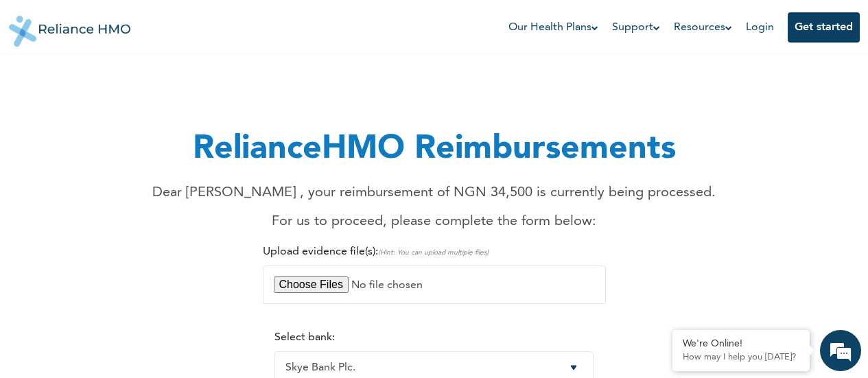 The width and height of the screenshot is (868, 378). Describe the element at coordinates (824, 28) in the screenshot. I see `button: Get started` at that location.